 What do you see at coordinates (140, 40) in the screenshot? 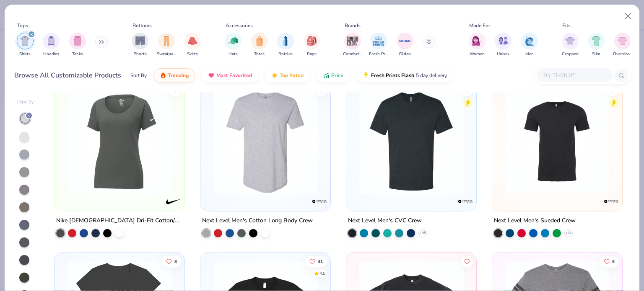
I see `img: Shorts Image` at bounding box center [140, 40].